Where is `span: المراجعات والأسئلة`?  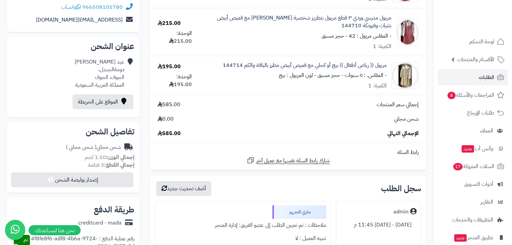 span: المراجعات والأسئلة is located at coordinates (470, 95).